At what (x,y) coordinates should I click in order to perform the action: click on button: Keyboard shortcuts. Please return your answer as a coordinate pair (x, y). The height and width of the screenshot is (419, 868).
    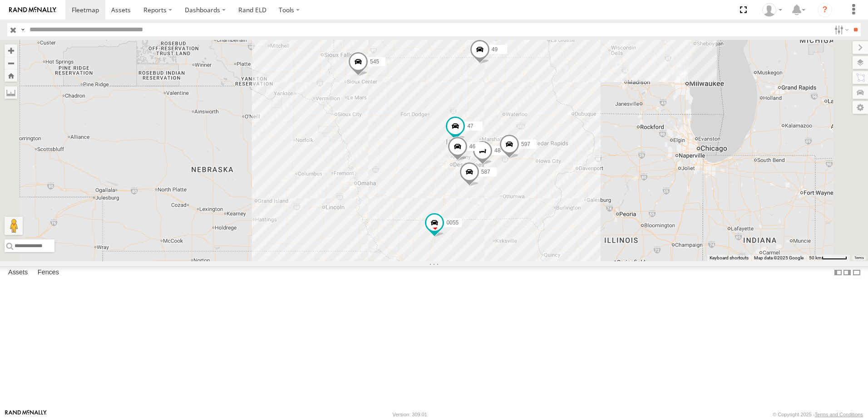
    Looking at the image, I should click on (729, 258).